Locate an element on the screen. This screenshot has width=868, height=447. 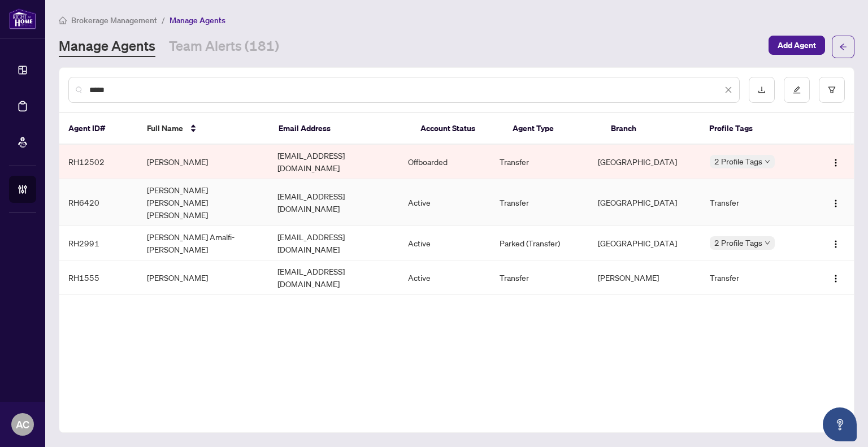
td: Parked (Transfer) is located at coordinates (539, 243).